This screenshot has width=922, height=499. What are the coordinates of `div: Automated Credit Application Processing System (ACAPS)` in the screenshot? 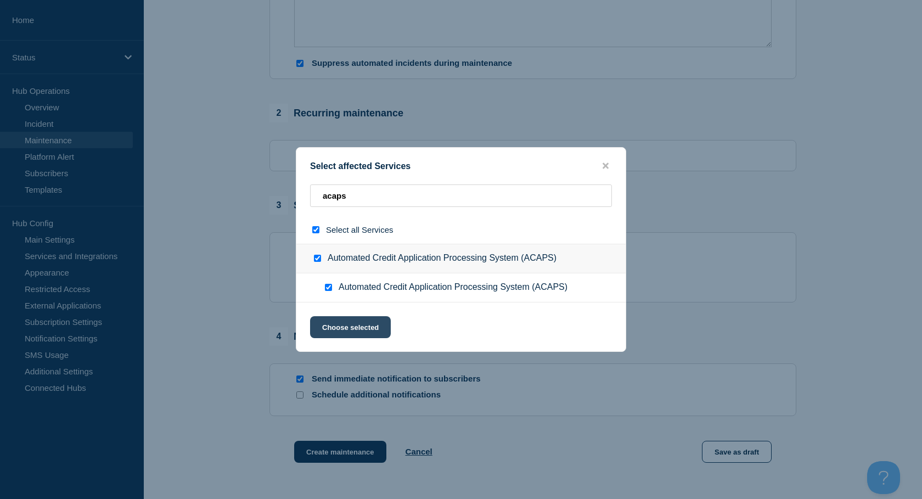 It's located at (461, 259).